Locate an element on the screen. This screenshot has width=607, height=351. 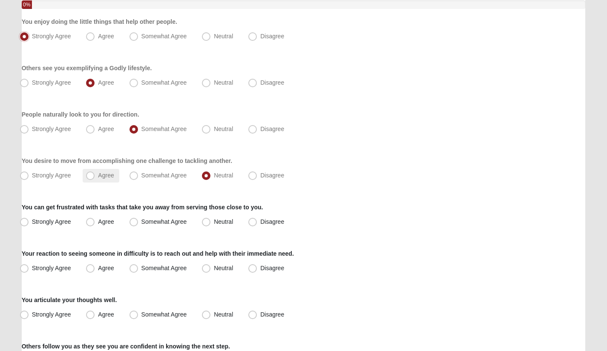
label: You desire to move from accomplishing one challenge to tackling another. is located at coordinates (127, 161).